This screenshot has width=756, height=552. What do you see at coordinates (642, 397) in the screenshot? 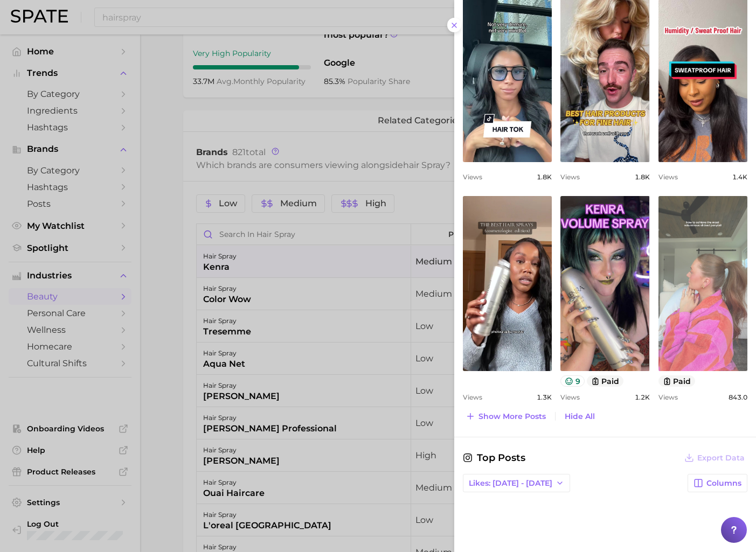
I see `span: 1.2k` at bounding box center [642, 397].